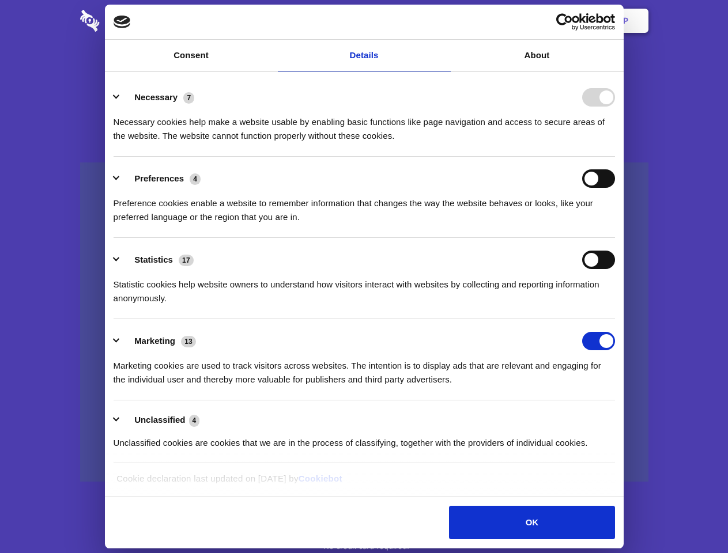 The image size is (728, 553). I want to click on button: Statistics (17), so click(157, 260).